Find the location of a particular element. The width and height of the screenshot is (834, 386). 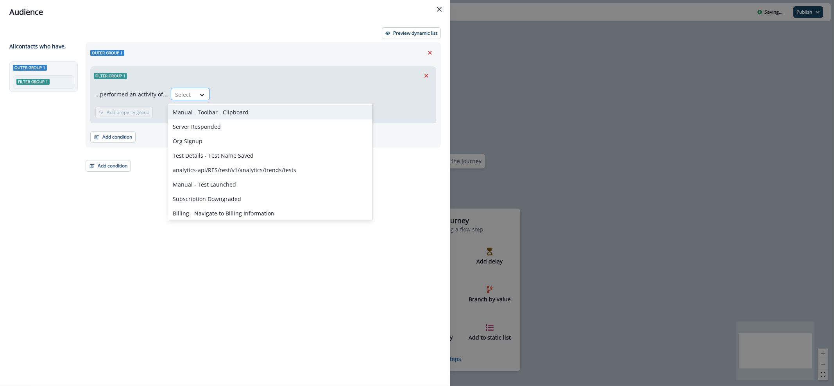

div: analytics-api/RES/rest/v1/analytics/trends/tests is located at coordinates (270, 170).